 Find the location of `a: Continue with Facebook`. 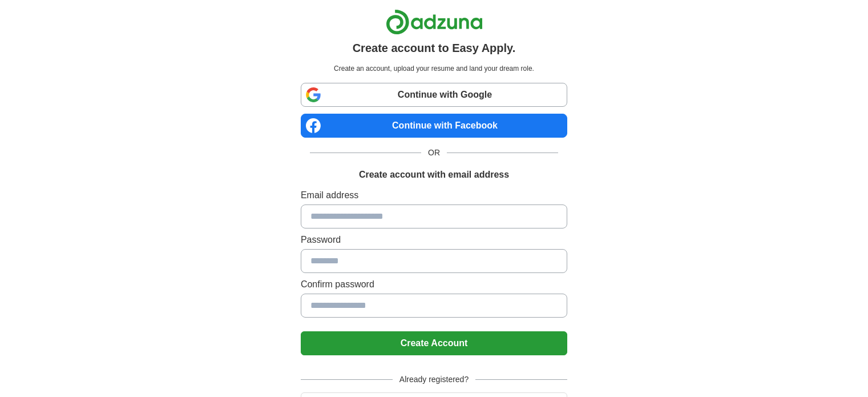

a: Continue with Facebook is located at coordinates (434, 125).